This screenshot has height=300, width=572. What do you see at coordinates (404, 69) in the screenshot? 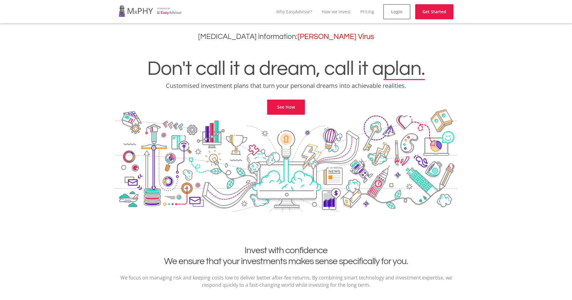
I see `span: plan.` at bounding box center [404, 69].